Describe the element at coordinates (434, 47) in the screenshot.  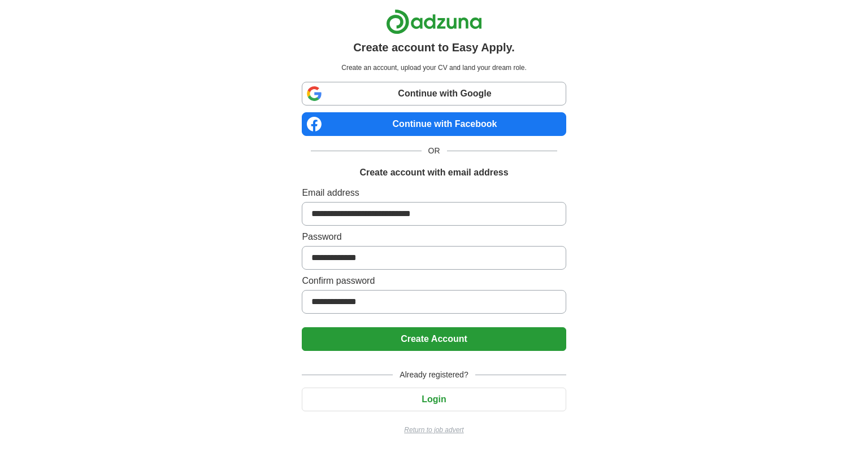
I see `h1: Create account to Easy Apply.` at that location.